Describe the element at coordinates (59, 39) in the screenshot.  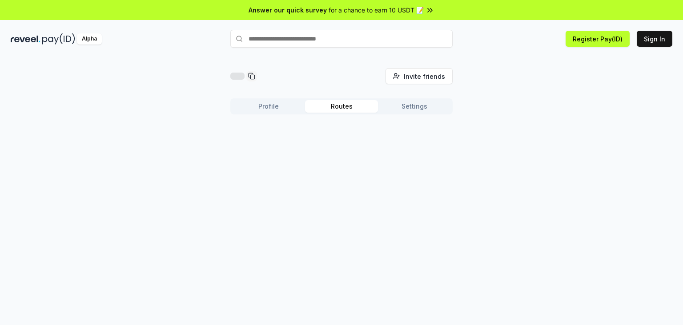
I see `img: pay_id` at that location.